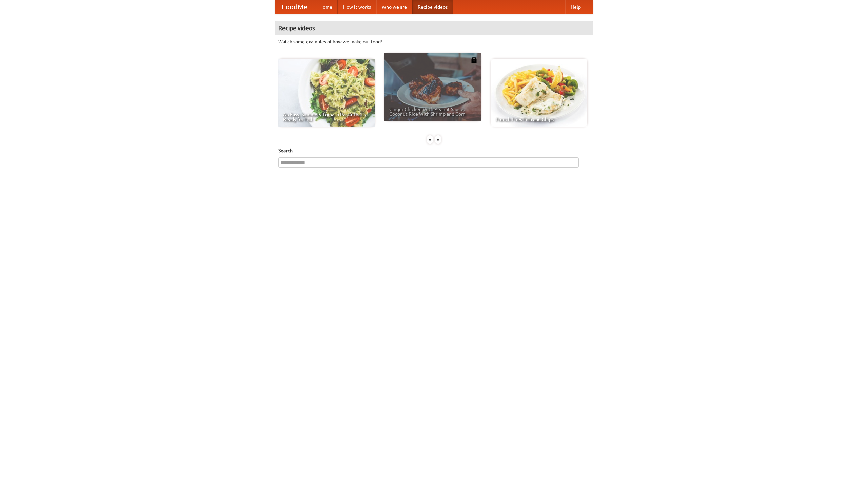  Describe the element at coordinates (294, 7) in the screenshot. I see `a: FoodMe` at that location.